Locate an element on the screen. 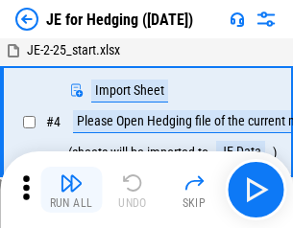  div: Run All is located at coordinates (71, 203).